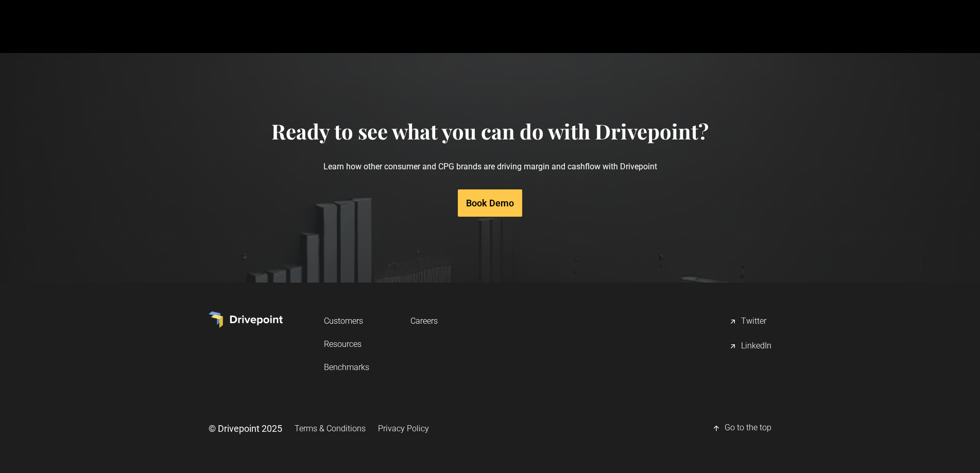 The width and height of the screenshot is (980, 473). What do you see at coordinates (347, 367) in the screenshot?
I see `a: Benchmarks` at bounding box center [347, 367].